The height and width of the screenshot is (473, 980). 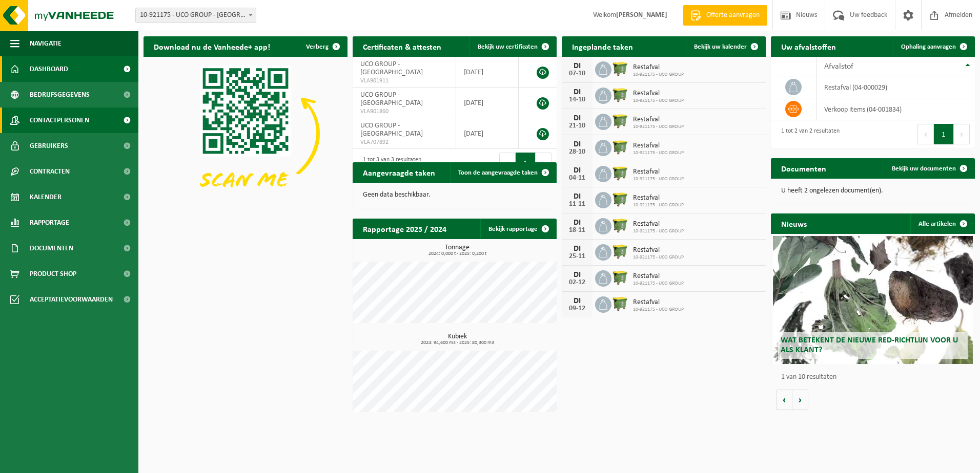 What do you see at coordinates (807, 134) in the screenshot?
I see `div: 1 tot 2 van 2 resultaten` at bounding box center [807, 134].